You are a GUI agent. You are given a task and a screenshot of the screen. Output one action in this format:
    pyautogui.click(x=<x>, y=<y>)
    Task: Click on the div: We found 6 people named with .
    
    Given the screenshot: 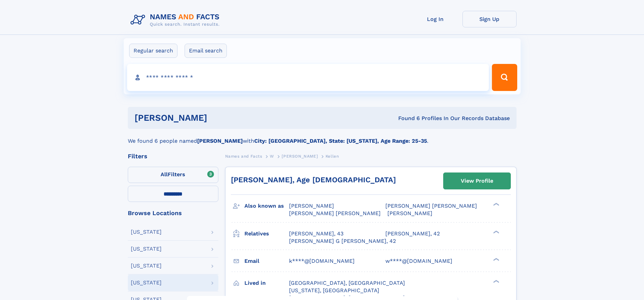 What is the action you would take?
    pyautogui.click(x=322, y=137)
    